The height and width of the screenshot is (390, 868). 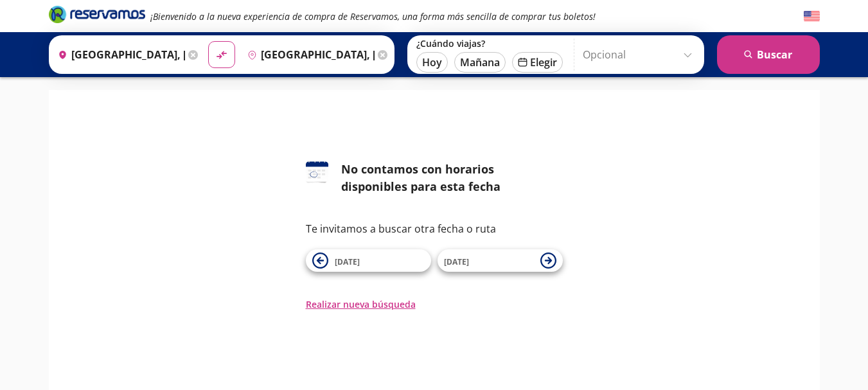 I want to click on label: ¿Cuándo viajas?, so click(x=490, y=43).